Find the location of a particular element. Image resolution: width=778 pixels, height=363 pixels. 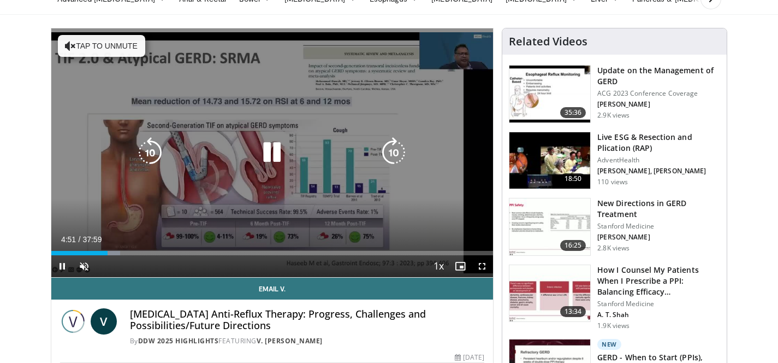

img: 4b930f02-1911-4c77-b9a4-f0b5b1007322.150x105_q85_crop-smart_upscale.jpg is located at coordinates (550, 227).